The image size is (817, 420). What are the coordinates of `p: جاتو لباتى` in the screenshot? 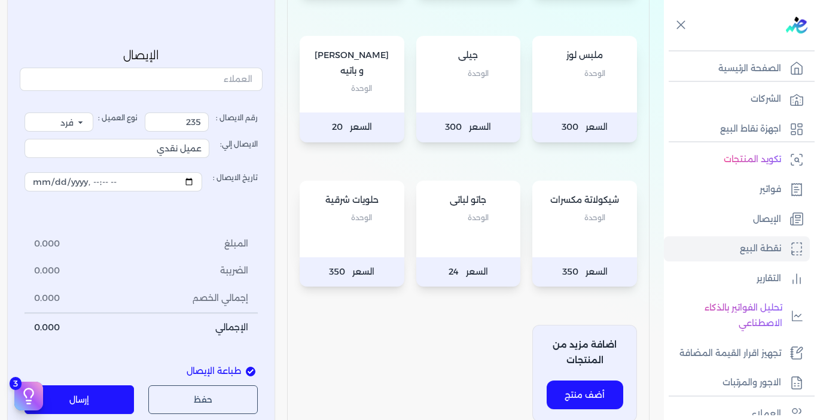 It's located at (468, 200).